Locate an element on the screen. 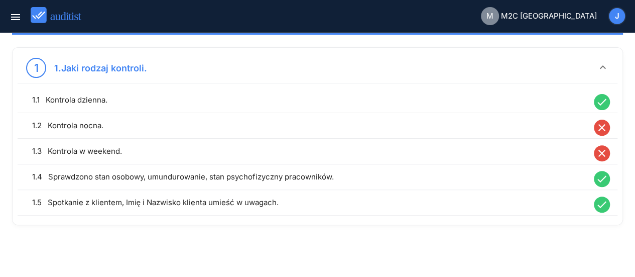  span: J is located at coordinates (617, 16).